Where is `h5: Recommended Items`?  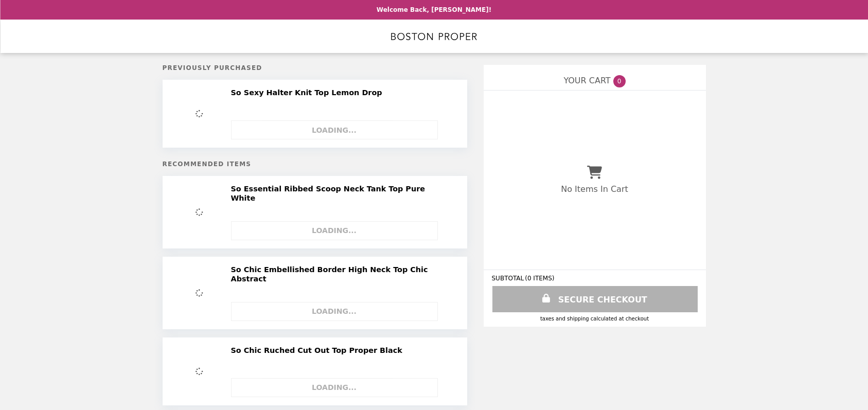
h5: Recommended Items is located at coordinates (315, 164).